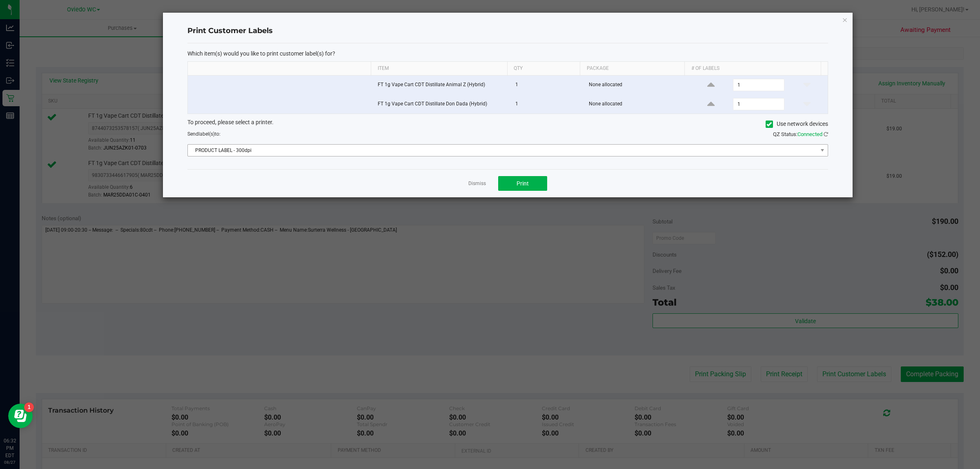  I want to click on span: 1, so click(5, 5).